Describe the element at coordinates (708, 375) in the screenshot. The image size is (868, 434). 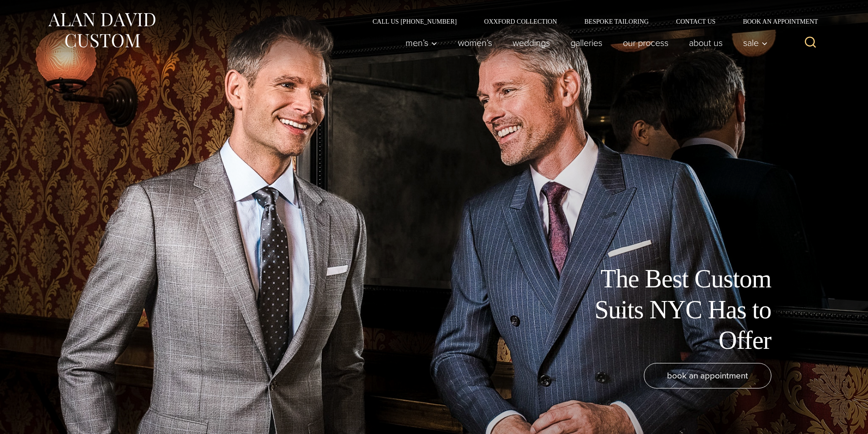
I see `span: book an appointment` at that location.